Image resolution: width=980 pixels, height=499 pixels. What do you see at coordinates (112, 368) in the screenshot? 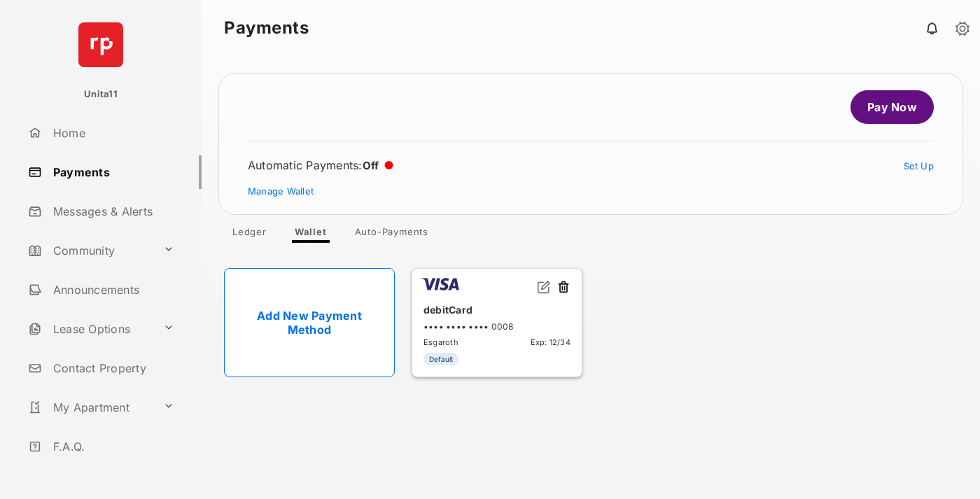
I see `a: Contact Property` at bounding box center [112, 368].